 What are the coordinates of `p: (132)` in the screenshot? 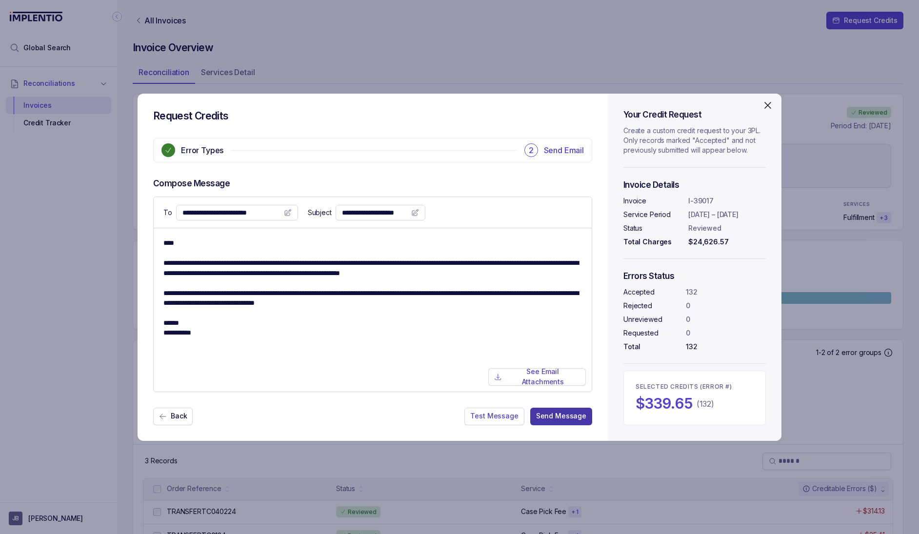 It's located at (705, 404).